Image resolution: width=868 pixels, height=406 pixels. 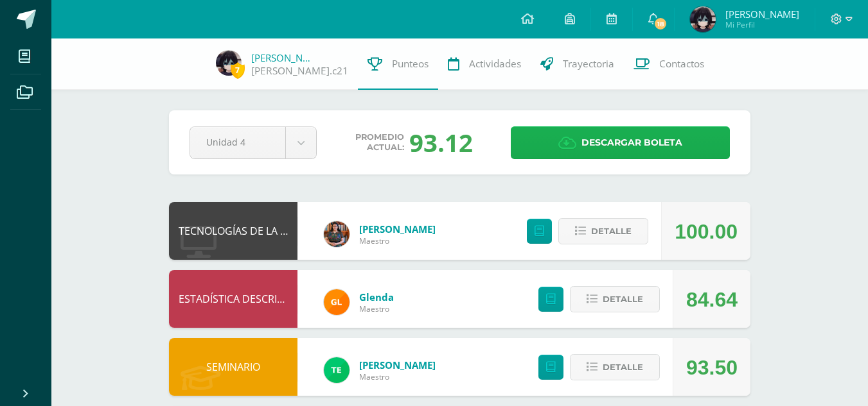 What do you see at coordinates (337, 371) in the screenshot?
I see `img: 43d3dab8d13cc64d9a3940a0882a4dc3.png` at bounding box center [337, 371].